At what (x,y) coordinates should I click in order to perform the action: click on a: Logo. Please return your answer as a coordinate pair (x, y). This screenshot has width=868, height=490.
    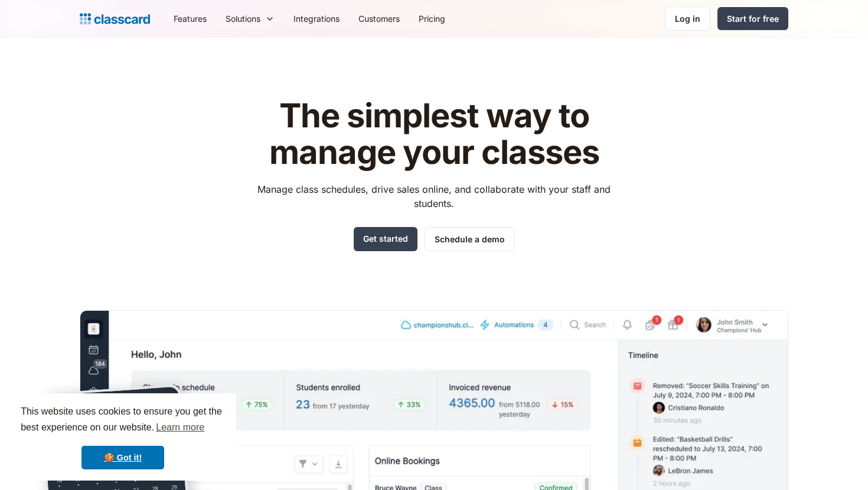
    Looking at the image, I should click on (115, 19).